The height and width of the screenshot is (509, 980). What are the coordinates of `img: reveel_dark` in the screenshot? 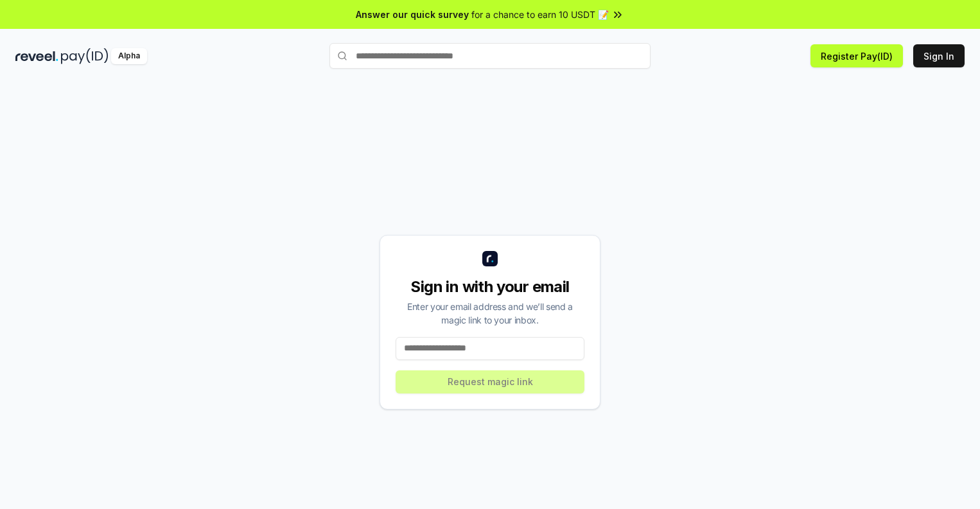 It's located at (37, 55).